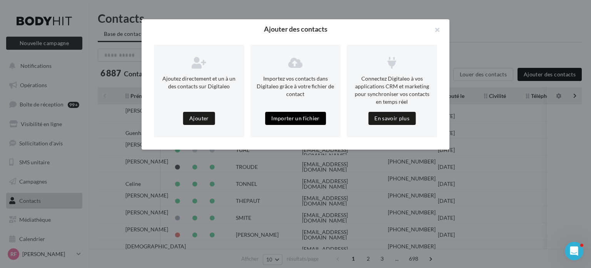  Describe the element at coordinates (296, 29) in the screenshot. I see `h2: Ajouter des contacts` at that location.